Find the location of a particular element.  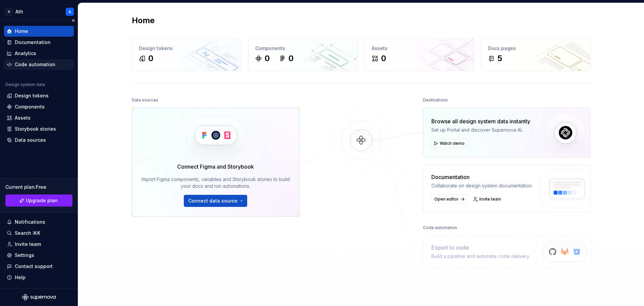

a: Assets0 is located at coordinates (419, 54).